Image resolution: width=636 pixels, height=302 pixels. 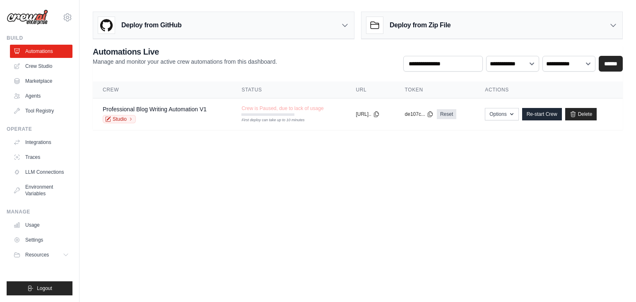 What do you see at coordinates (435, 90) in the screenshot?
I see `th: Token` at bounding box center [435, 90].